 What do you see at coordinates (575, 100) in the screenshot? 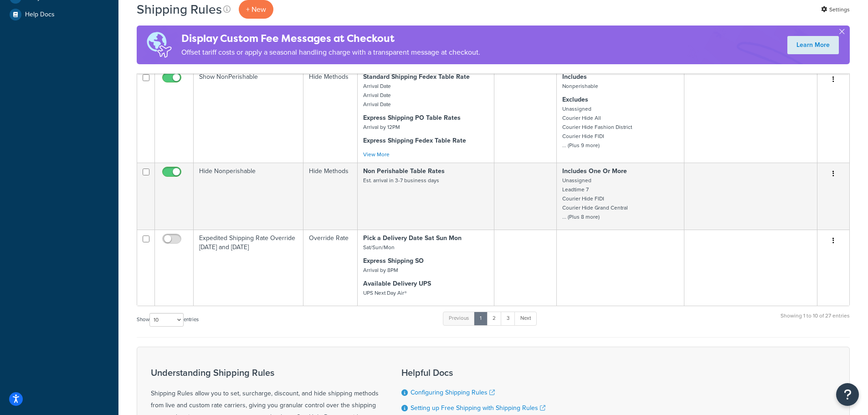
I see `strong: Excludes` at bounding box center [575, 100].